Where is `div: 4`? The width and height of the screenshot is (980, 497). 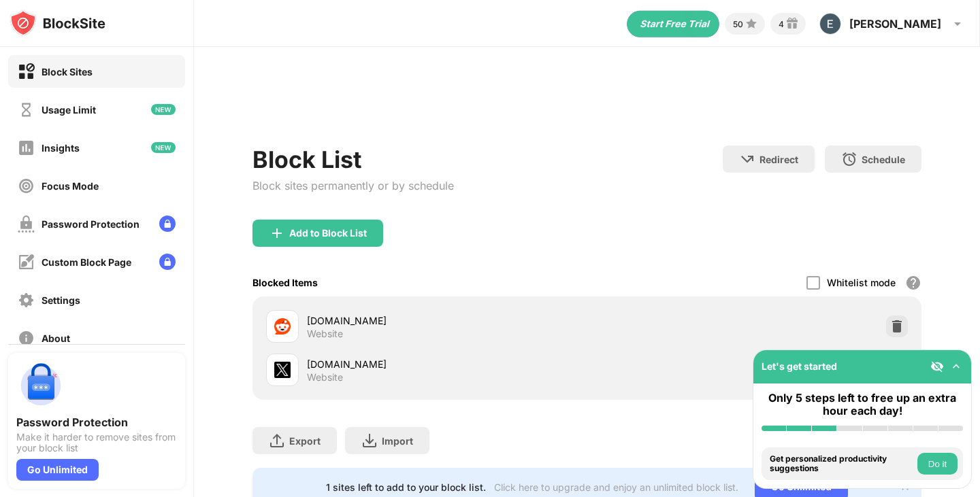 div: 4 is located at coordinates (782, 24).